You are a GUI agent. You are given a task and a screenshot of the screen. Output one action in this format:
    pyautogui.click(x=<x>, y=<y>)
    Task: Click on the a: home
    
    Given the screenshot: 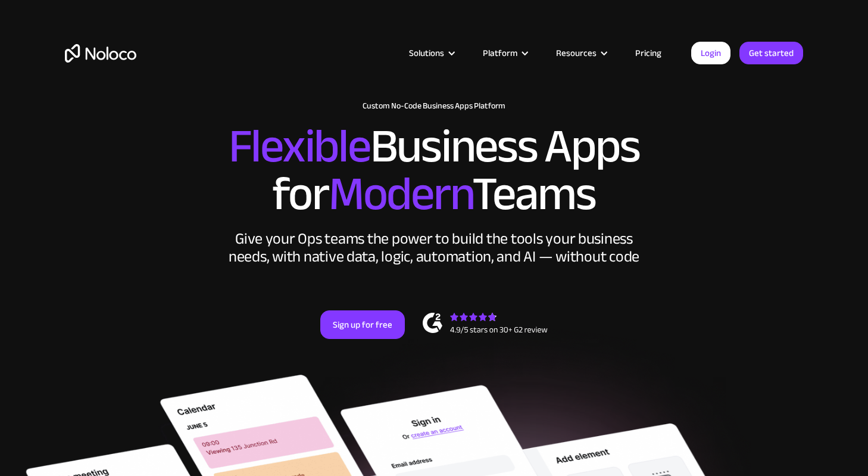 What is the action you would take?
    pyautogui.click(x=100, y=53)
    